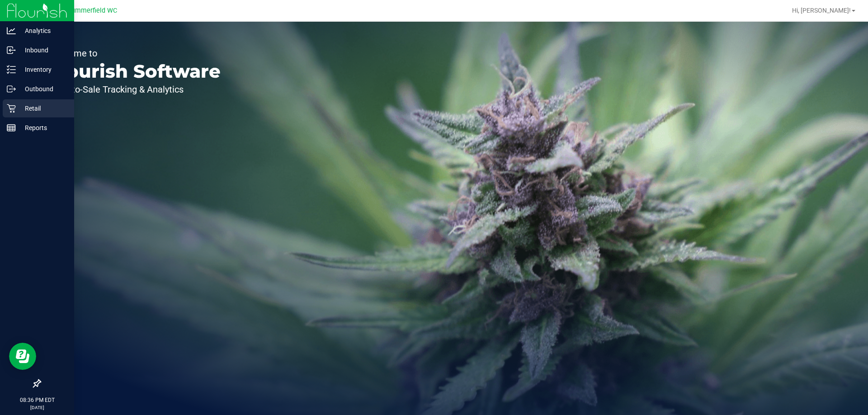 The height and width of the screenshot is (415, 868). What do you see at coordinates (11, 31) in the screenshot?
I see `inline-svg: Analytics` at bounding box center [11, 31].